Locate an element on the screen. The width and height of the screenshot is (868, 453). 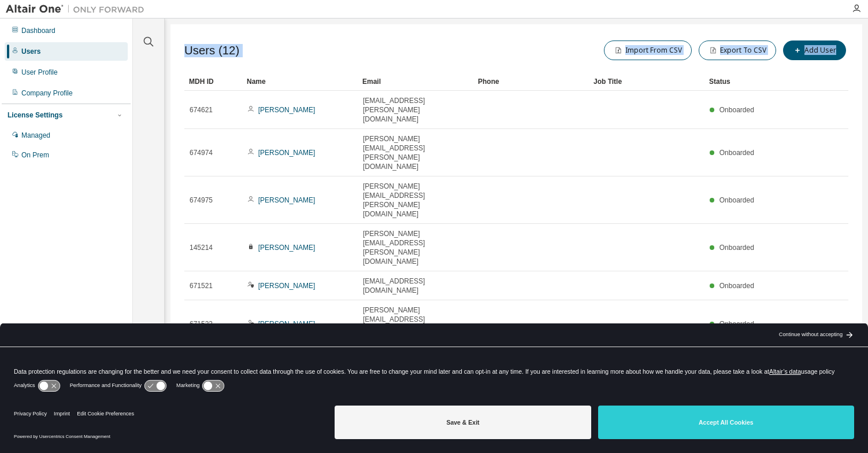
button: Import From CSV is located at coordinates (648, 51).